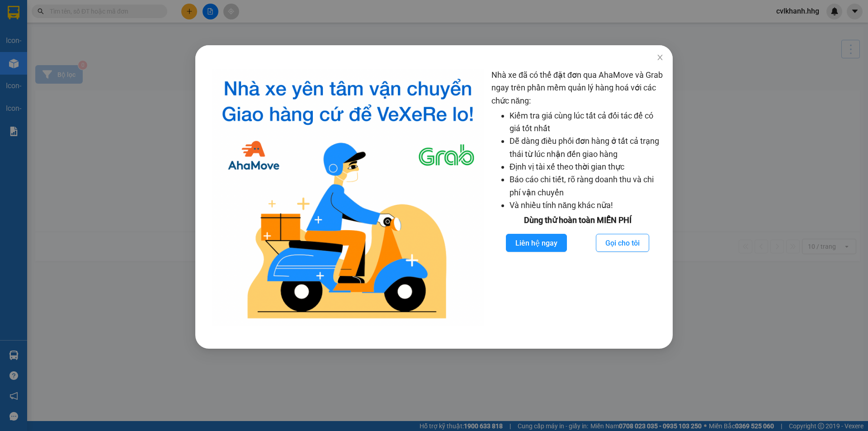  What do you see at coordinates (623, 243) in the screenshot?
I see `span: Gọi cho tôi` at bounding box center [623, 243].